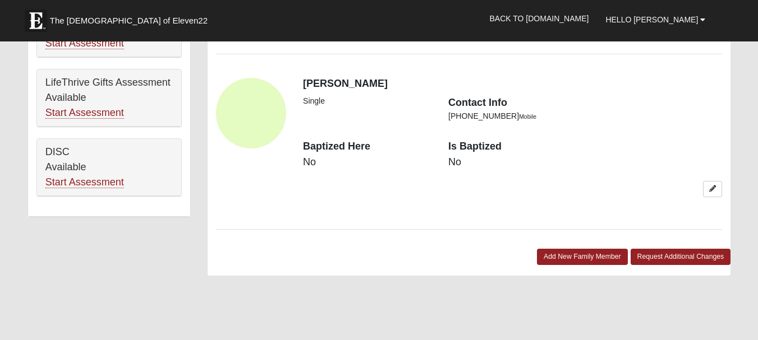 This screenshot has height=340, width=758. I want to click on dt: Is Baptized, so click(512, 147).